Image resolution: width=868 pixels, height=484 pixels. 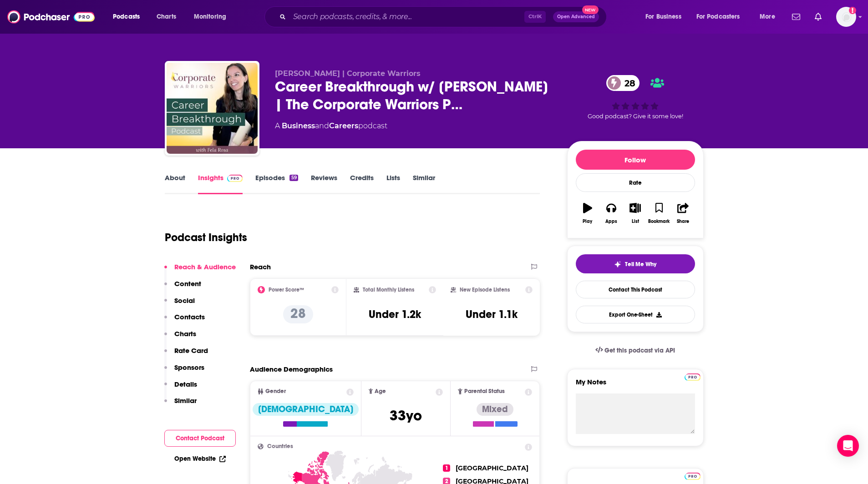 I want to click on h2: Audience Demographics, so click(x=291, y=369).